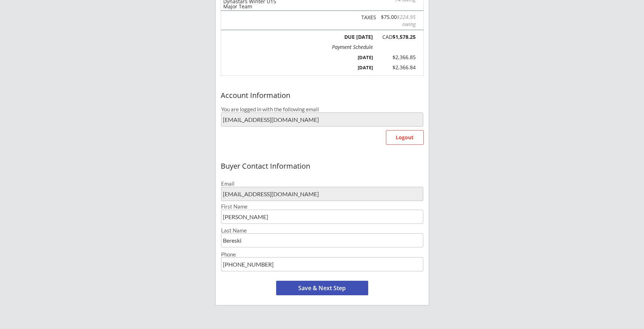 The height and width of the screenshot is (329, 644). I want to click on strong: $1,578.25, so click(404, 37).